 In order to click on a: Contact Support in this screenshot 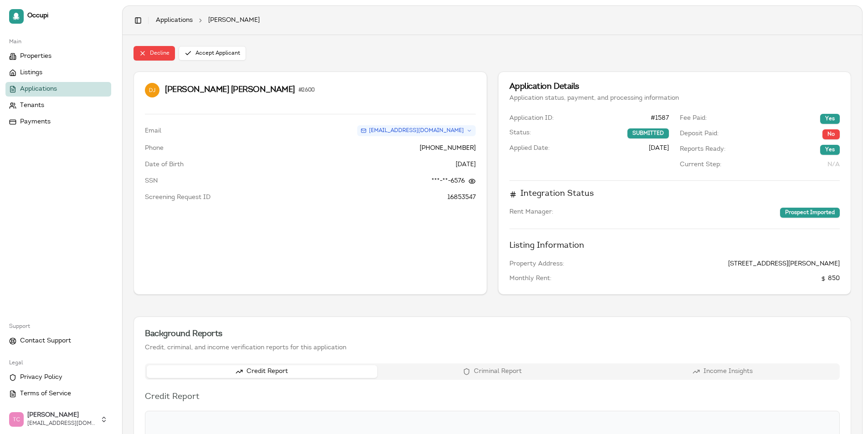, I will do `click(58, 341)`.